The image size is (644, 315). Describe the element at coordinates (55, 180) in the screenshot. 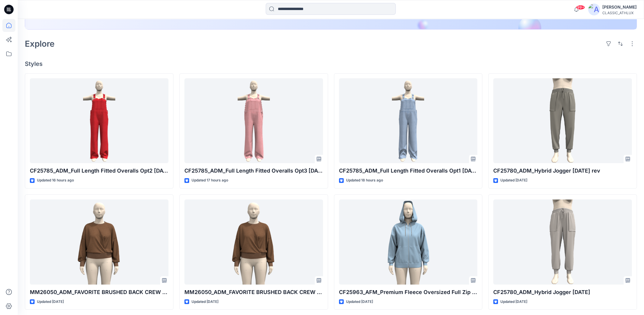

I see `p: Updated 16 hours ago` at that location.